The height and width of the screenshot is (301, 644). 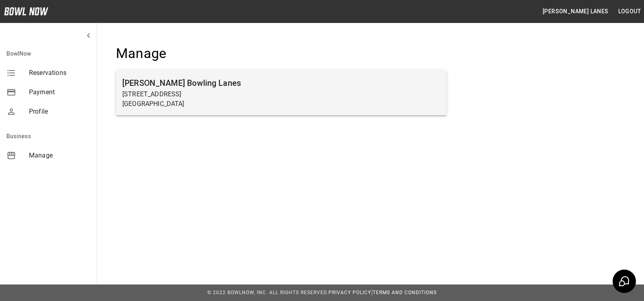 I want to click on img: logo, so click(x=26, y=11).